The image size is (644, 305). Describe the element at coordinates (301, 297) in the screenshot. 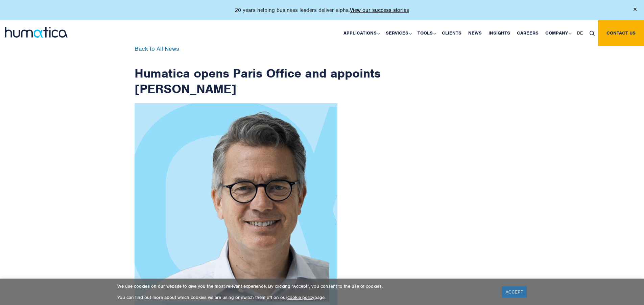

I see `a: cookie policy` at that location.